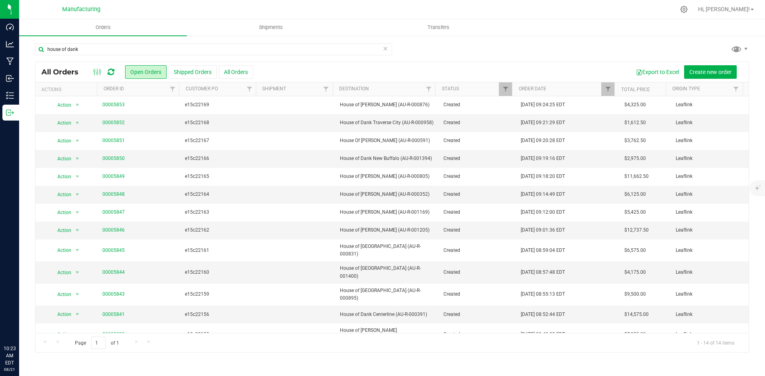 The height and width of the screenshot is (376, 765). I want to click on inline-svg: Inbound, so click(10, 78).